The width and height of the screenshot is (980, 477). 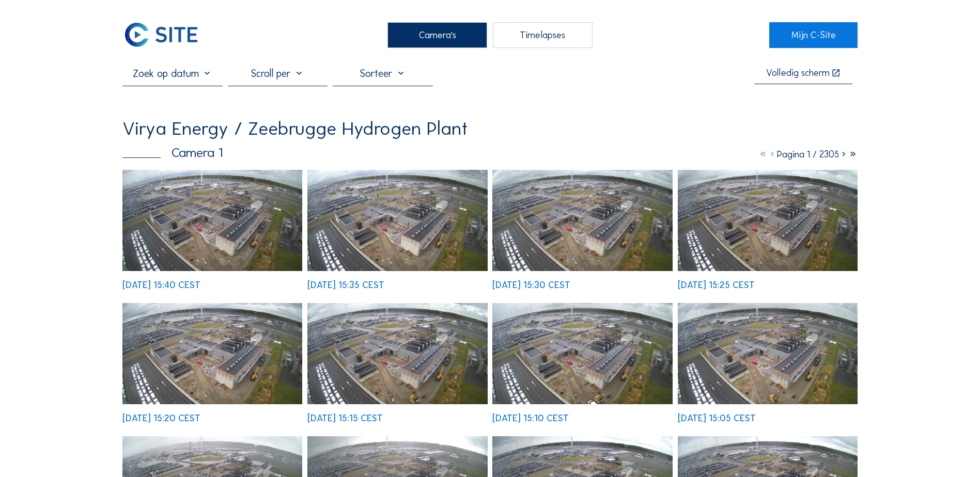 What do you see at coordinates (767, 221) in the screenshot?
I see `img: image_52876497` at bounding box center [767, 221].